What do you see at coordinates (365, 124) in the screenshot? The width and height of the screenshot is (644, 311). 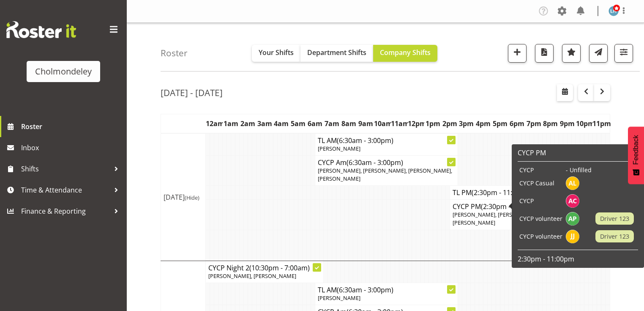 I see `th: 9am` at bounding box center [365, 124].